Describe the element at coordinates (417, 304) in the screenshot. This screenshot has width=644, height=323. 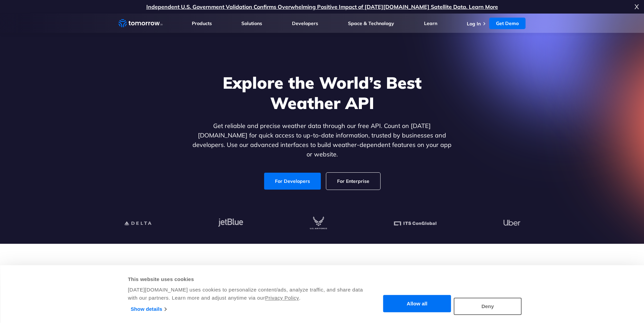
I see `button: Allow all` at that location.